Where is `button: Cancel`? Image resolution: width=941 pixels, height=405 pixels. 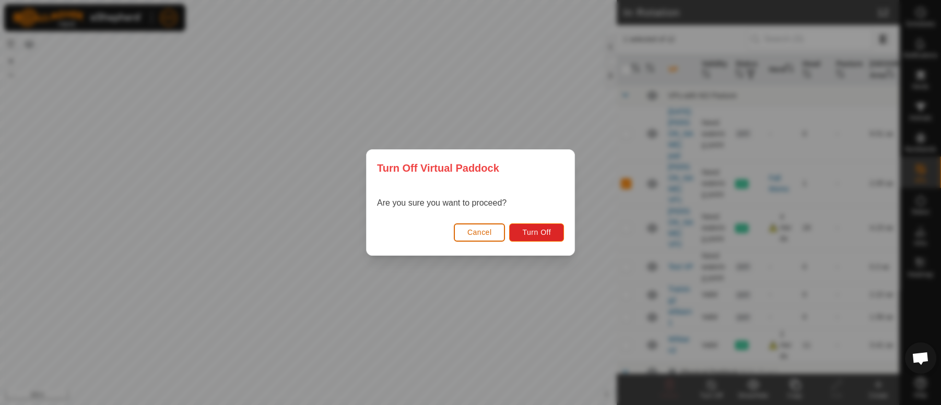 button: Cancel is located at coordinates (479, 232).